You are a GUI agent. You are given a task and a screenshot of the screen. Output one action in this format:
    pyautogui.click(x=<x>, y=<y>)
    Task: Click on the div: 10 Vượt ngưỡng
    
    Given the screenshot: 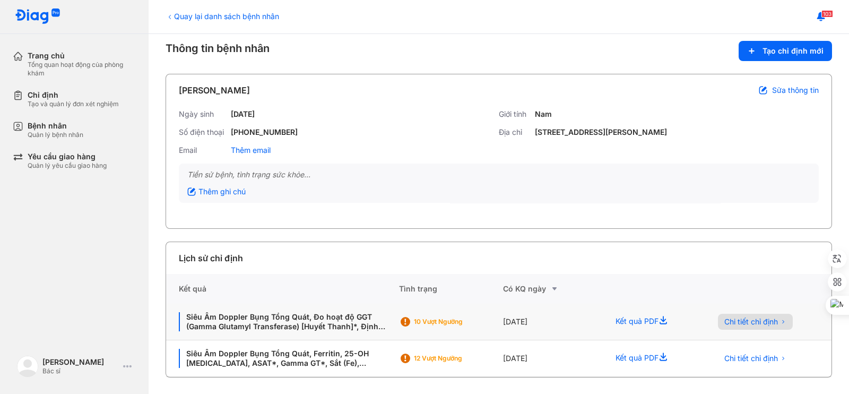 What is the action you would take?
    pyautogui.click(x=456, y=321)
    